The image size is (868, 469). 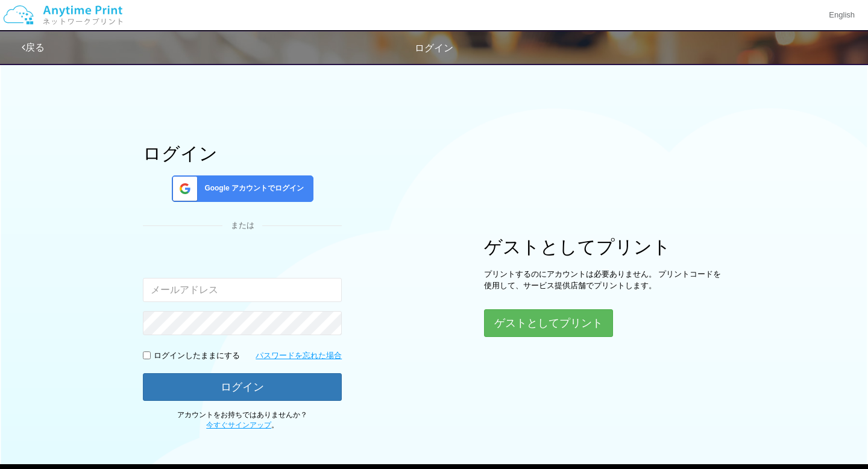 I want to click on p: プリントするのにアカウントは必要ありません。 プリントコードを使用して、サービス提供店舗でプリントします。, so click(x=605, y=279).